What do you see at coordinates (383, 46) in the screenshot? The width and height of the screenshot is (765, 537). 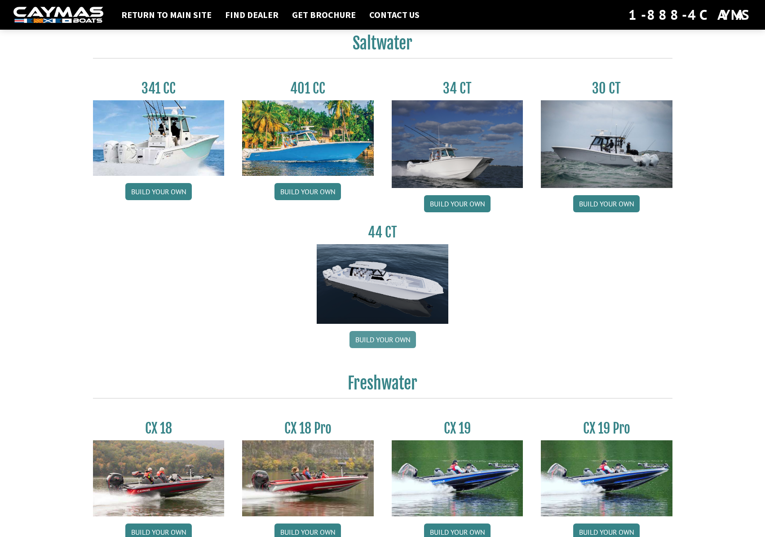 I see `h2: Saltwater` at bounding box center [383, 46].